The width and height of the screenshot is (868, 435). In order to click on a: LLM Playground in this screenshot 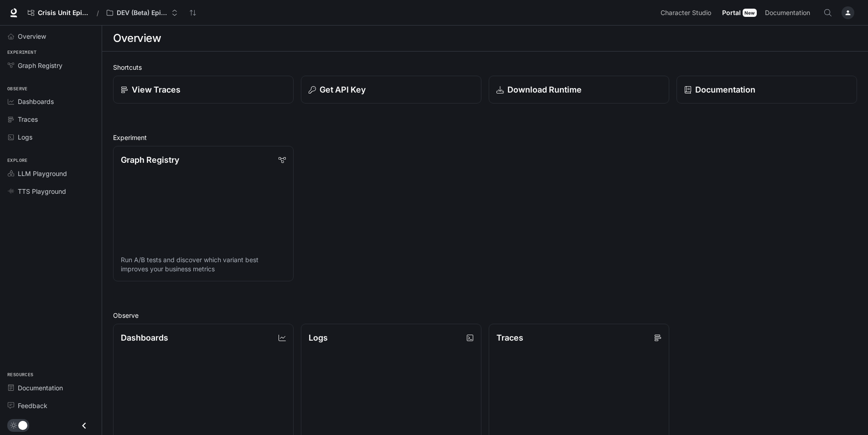, I will do `click(50, 174)`.